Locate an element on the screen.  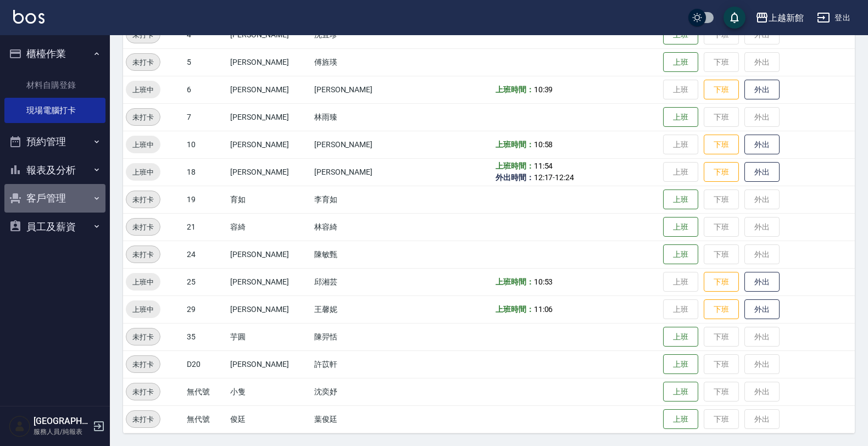
td: 35 is located at coordinates (206, 337).